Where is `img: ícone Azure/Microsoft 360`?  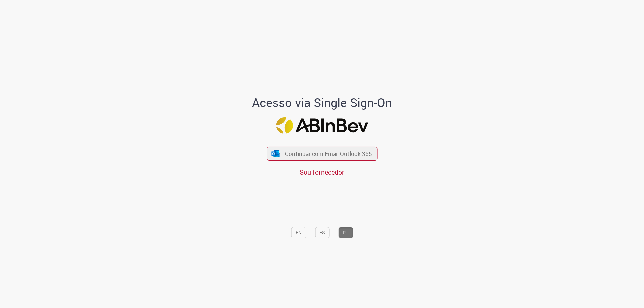
img: ícone Azure/Microsoft 360 is located at coordinates (276, 153).